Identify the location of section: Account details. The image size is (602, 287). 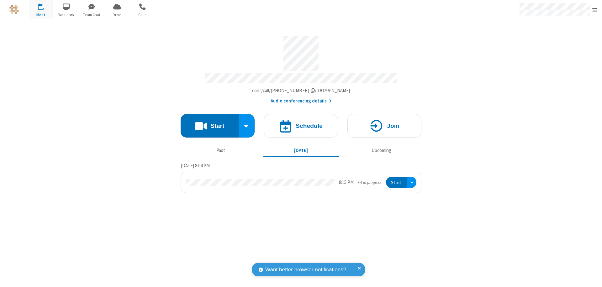
(301, 68).